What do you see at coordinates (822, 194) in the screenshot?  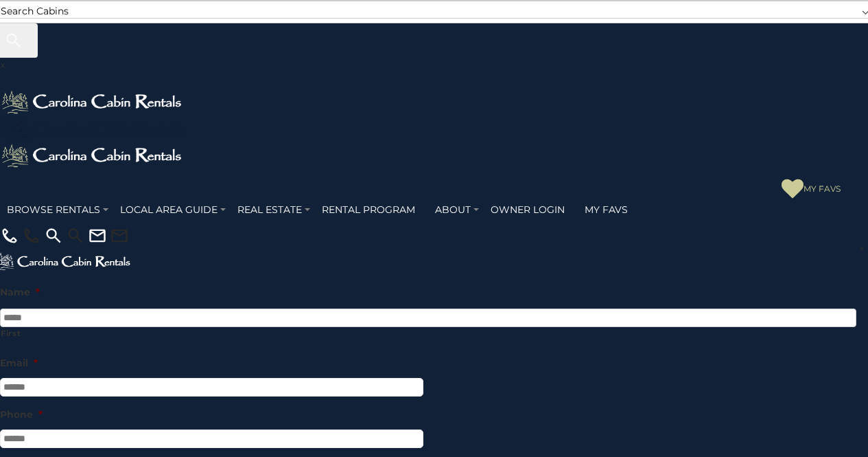 I see `span: My Favs` at bounding box center [822, 194].